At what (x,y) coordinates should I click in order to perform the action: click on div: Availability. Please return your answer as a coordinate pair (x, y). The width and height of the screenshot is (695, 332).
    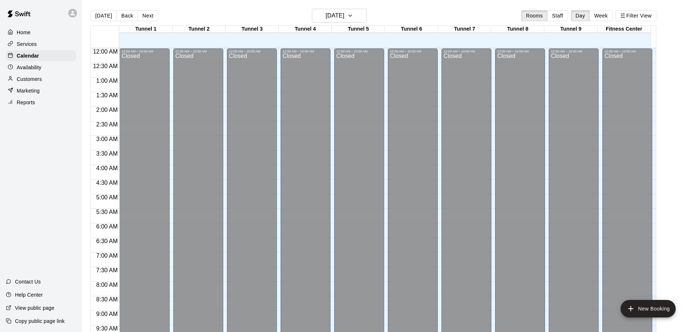
    Looking at the image, I should click on (41, 67).